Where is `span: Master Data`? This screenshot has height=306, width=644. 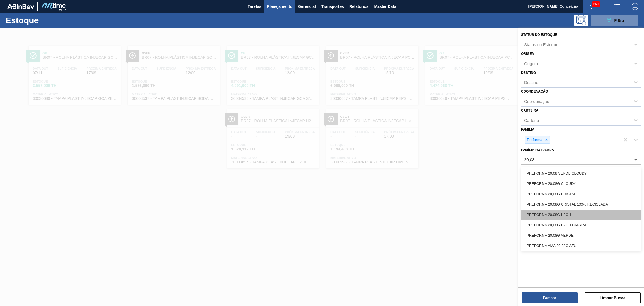
span: Master Data is located at coordinates (385, 7).